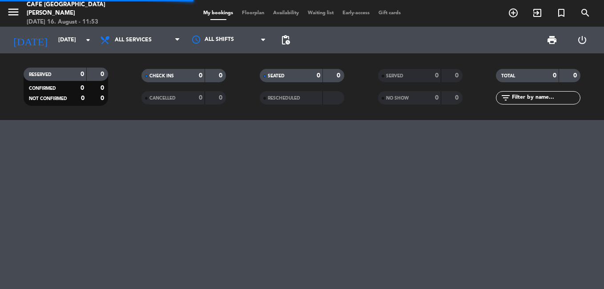 The image size is (604, 289). Describe the element at coordinates (513, 13) in the screenshot. I see `i: add_circle_outline` at that location.